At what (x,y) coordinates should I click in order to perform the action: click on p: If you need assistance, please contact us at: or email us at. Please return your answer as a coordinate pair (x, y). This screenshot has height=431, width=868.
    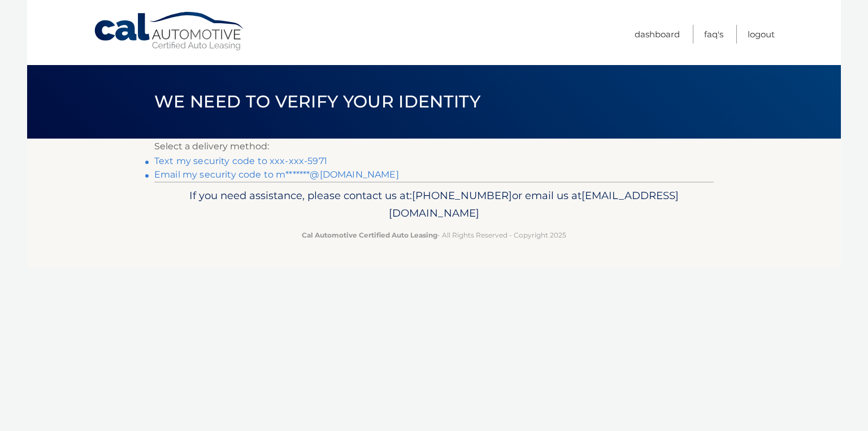
    Looking at the image, I should click on (434, 205).